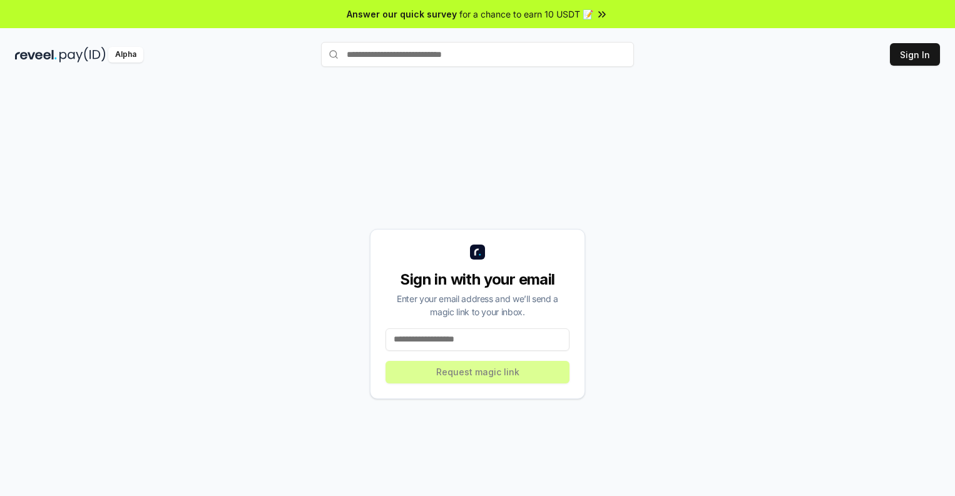  I want to click on button: Sign In, so click(915, 54).